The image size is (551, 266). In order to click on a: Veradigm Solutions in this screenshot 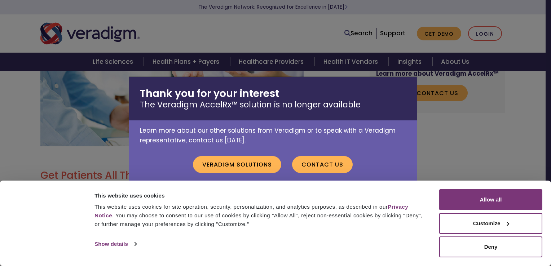, I will do `click(237, 165)`.